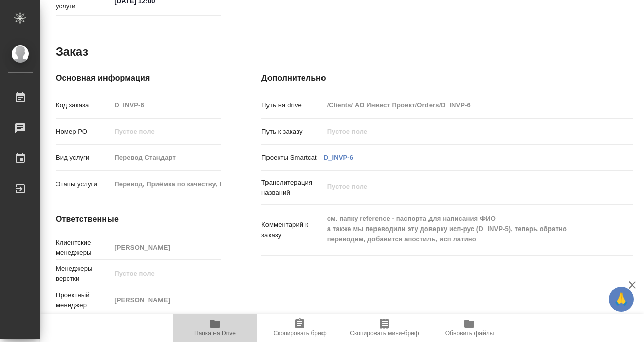  Describe the element at coordinates (83, 105) in the screenshot. I see `p: Код заказа` at that location.